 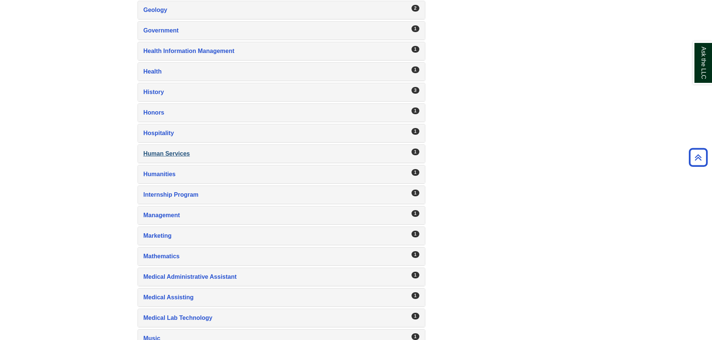 What do you see at coordinates (281, 92) in the screenshot?
I see `div: History` at bounding box center [281, 92].